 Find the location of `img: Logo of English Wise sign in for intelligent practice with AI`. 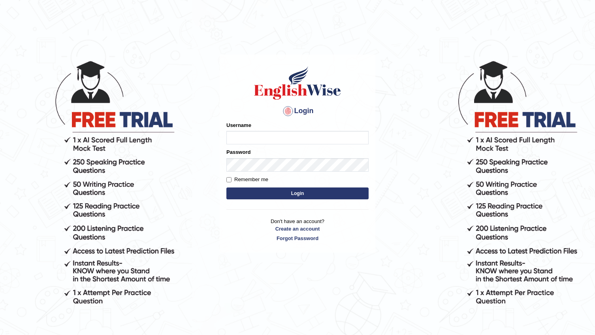

img: Logo of English Wise sign in for intelligent practice with AI is located at coordinates (298, 83).